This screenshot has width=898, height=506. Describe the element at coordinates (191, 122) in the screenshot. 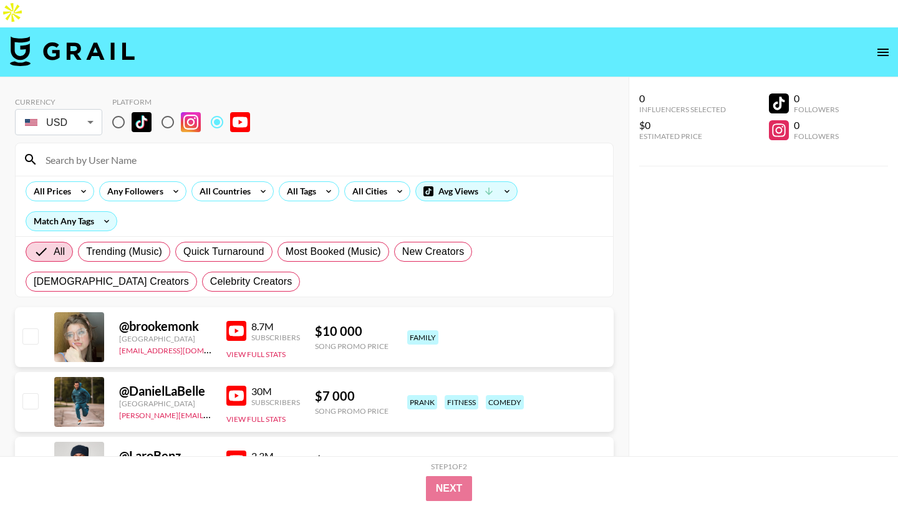

I see `img: Instagram` at that location.